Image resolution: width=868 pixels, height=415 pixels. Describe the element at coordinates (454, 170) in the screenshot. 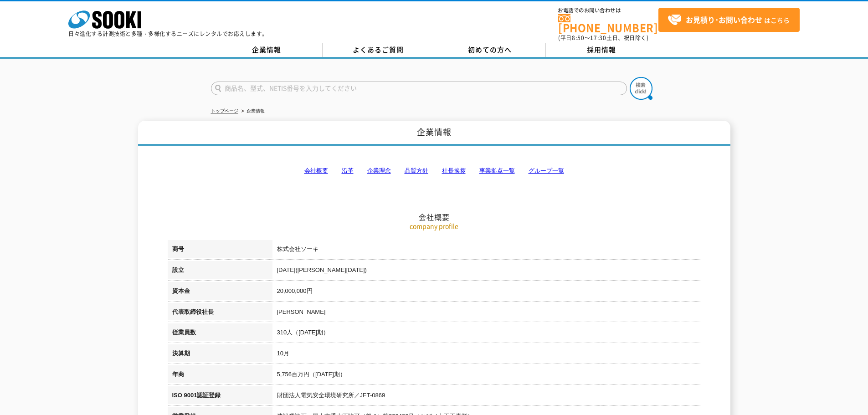

I see `a: 社長挨拶` at that location.